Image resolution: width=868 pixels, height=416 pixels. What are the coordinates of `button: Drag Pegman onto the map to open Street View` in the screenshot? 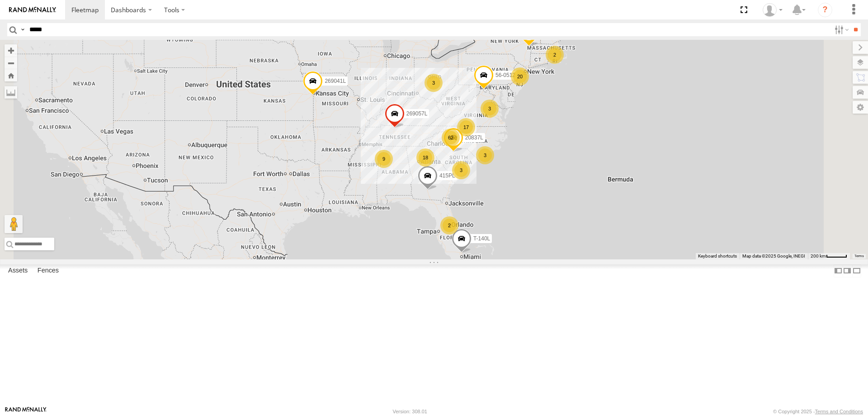 It's located at (14, 224).